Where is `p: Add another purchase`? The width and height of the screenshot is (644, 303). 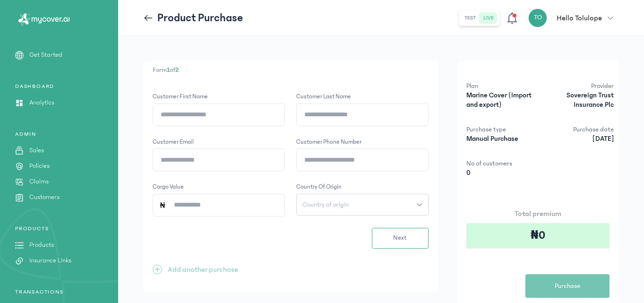
p: Add another purchase is located at coordinates (202, 269).